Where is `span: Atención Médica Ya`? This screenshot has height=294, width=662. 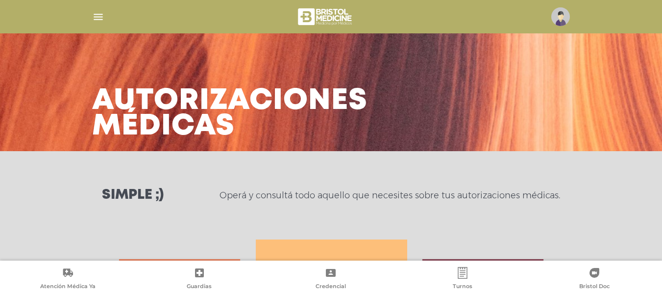
span: Atención Médica Ya is located at coordinates (68, 287).